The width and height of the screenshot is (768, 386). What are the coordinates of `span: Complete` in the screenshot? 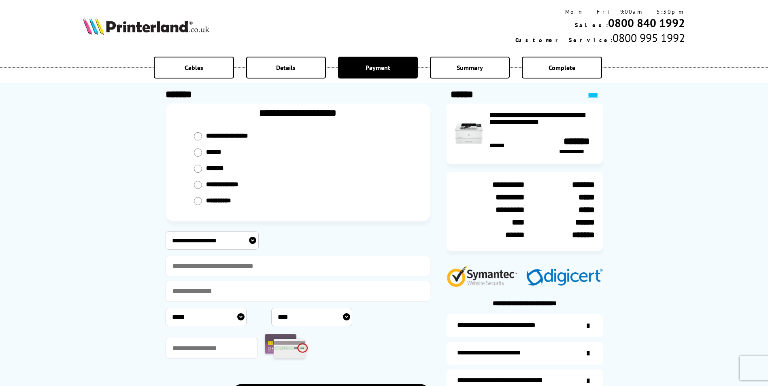 It's located at (562, 68).